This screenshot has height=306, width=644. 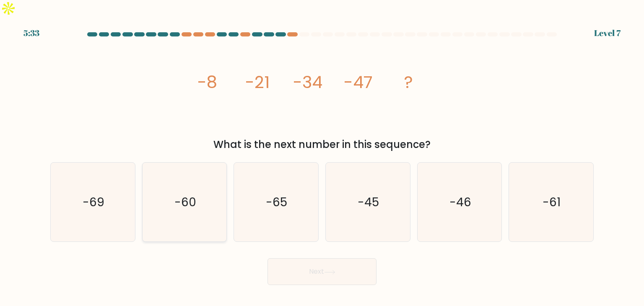 I want to click on text: -45, so click(x=369, y=202).